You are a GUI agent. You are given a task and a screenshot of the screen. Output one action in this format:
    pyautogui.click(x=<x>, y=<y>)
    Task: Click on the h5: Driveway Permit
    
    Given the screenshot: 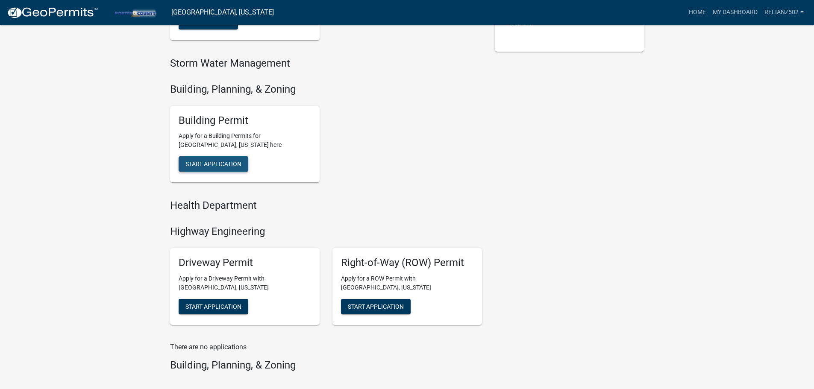 What is the action you would take?
    pyautogui.click(x=245, y=263)
    